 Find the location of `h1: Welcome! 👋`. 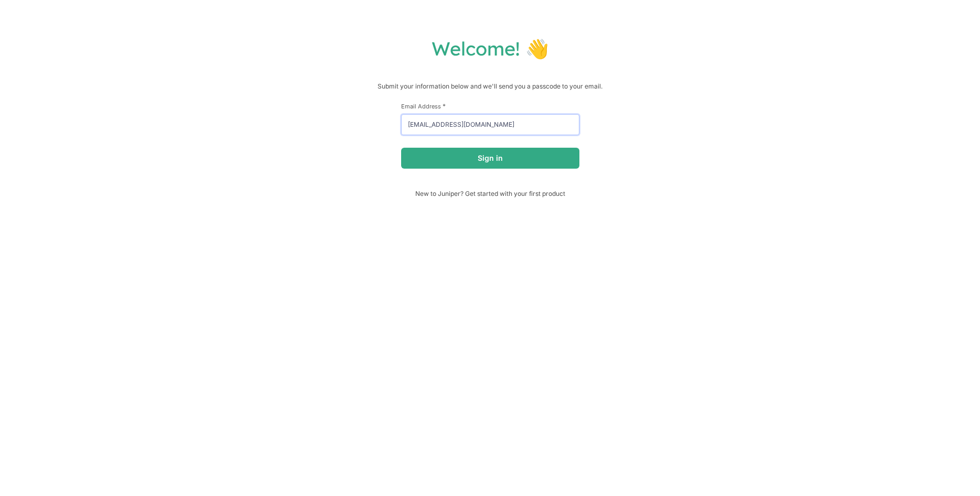

h1: Welcome! 👋 is located at coordinates (490, 48).